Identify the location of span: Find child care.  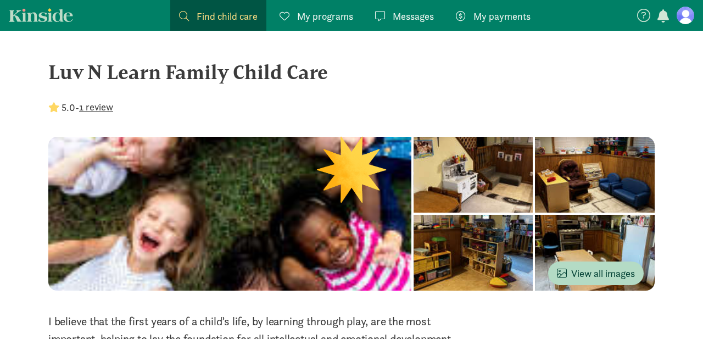
(227, 16).